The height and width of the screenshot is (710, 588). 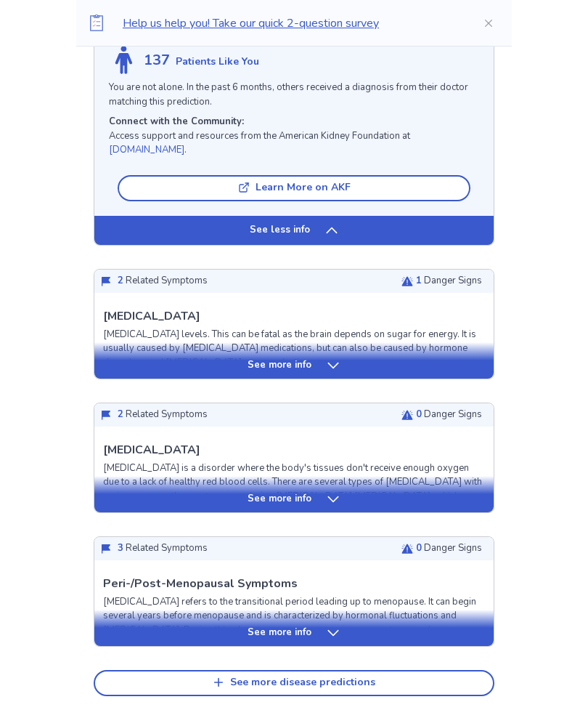 I want to click on p: Access support and resources from the American Kidney Foundation at ., so click(x=294, y=143).